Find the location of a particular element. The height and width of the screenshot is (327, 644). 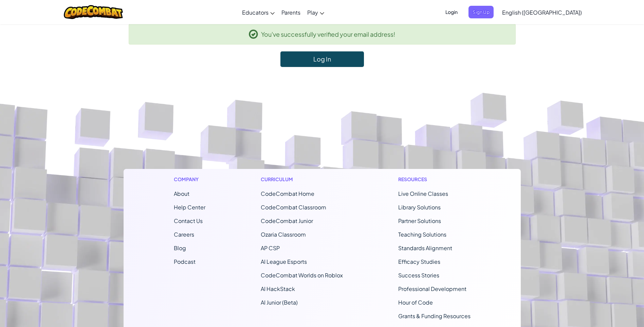

button: Sign Up is located at coordinates (481, 12).